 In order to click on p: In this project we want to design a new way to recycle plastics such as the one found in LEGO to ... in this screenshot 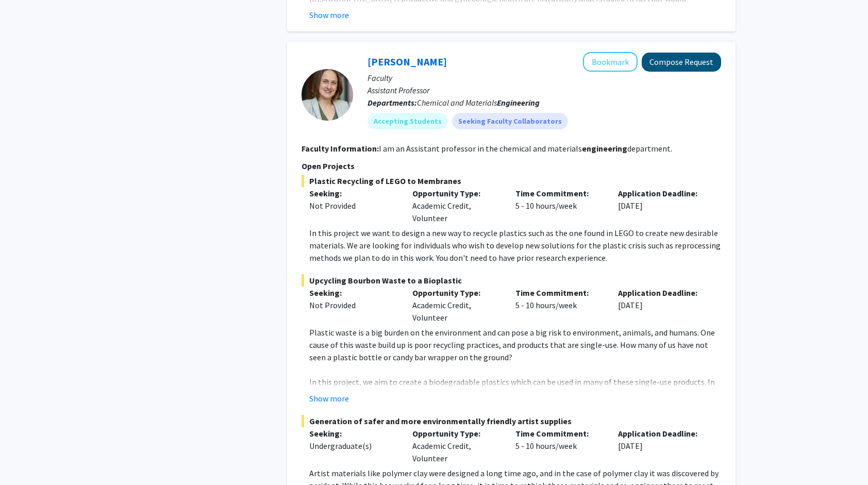, I will do `click(515, 245)`.